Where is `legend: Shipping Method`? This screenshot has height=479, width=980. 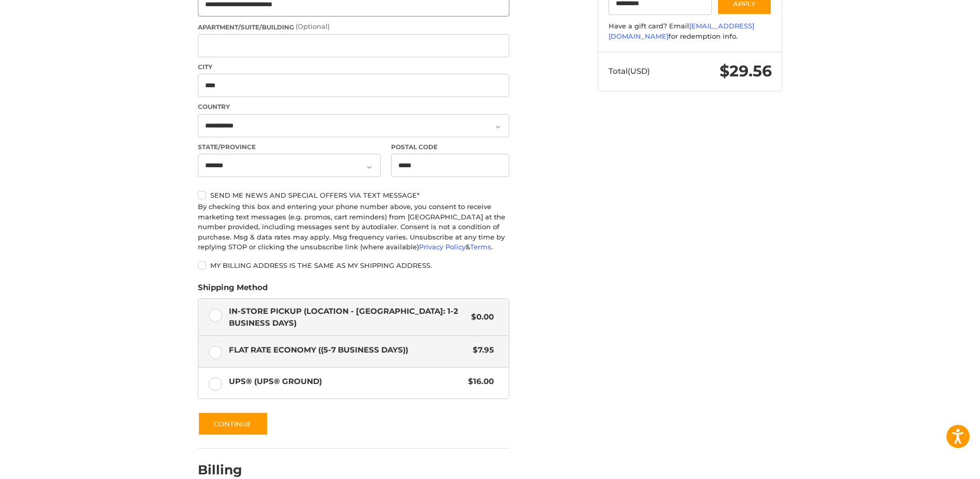
legend: Shipping Method is located at coordinates (232, 290).